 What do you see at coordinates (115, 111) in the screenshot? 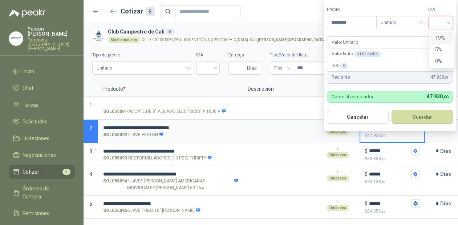
I see `strong: SOL055091` at bounding box center [115, 111].